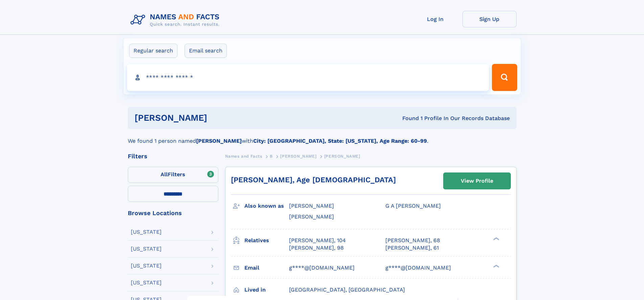 The height and width of the screenshot is (300, 644). I want to click on input: search input, so click(308, 78).